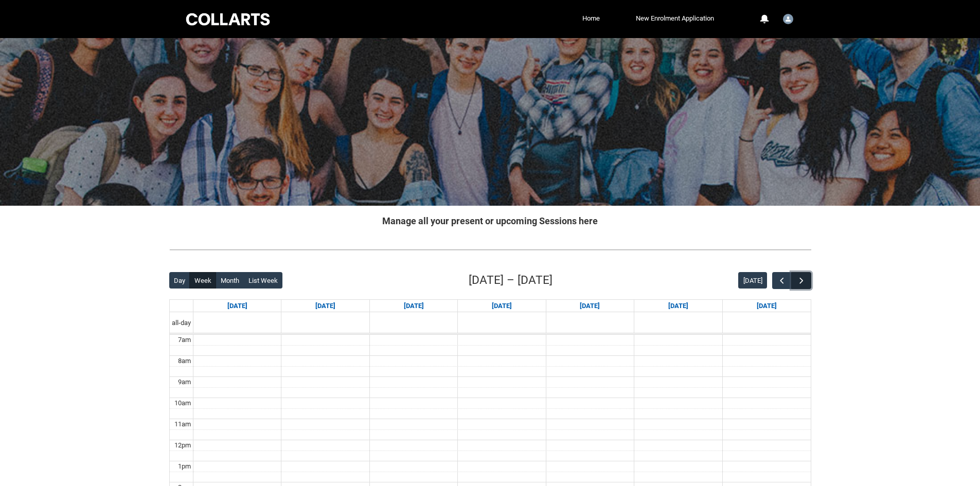 The image size is (980, 486). Describe the element at coordinates (184, 361) in the screenshot. I see `div: 8am` at that location.